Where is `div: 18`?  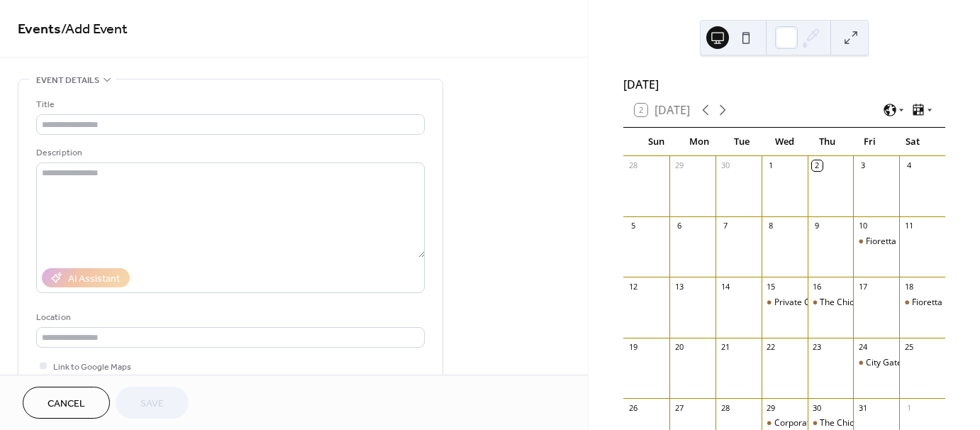 div: 18 is located at coordinates (908, 286).